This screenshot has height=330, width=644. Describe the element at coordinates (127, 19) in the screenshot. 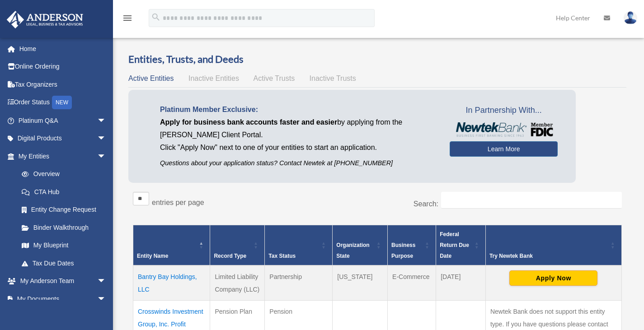

I see `a: menu` at that location.